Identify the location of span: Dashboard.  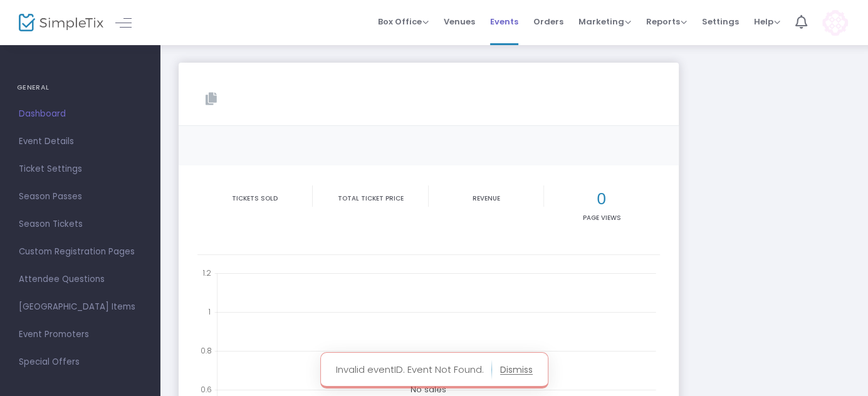
(80, 114).